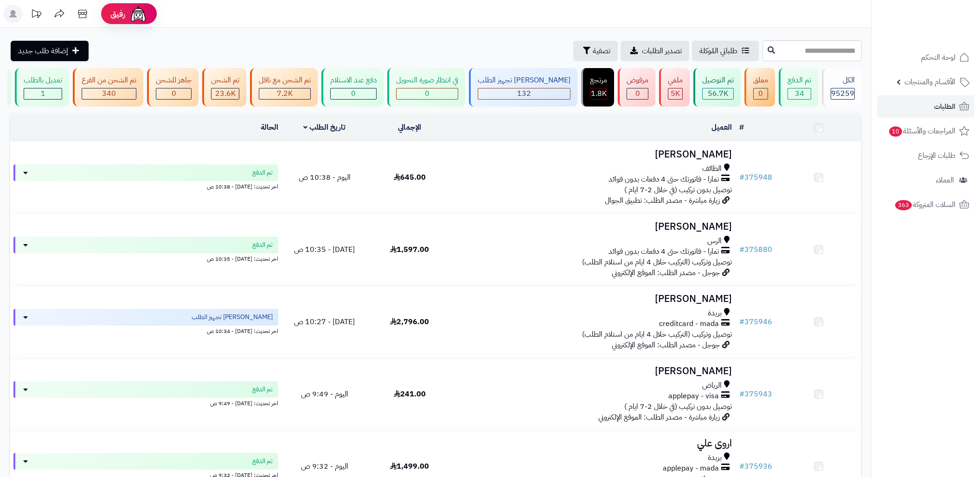  What do you see at coordinates (693, 396) in the screenshot?
I see `span: applepay - visa` at bounding box center [693, 396].